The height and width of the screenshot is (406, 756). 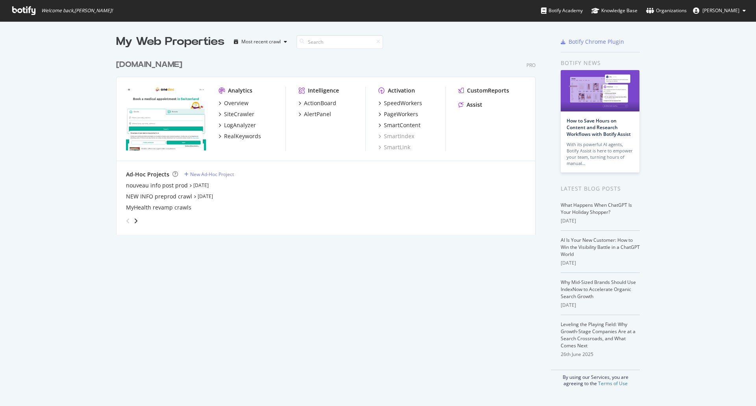 What do you see at coordinates (317, 114) in the screenshot?
I see `div: AlertPanel` at bounding box center [317, 114].